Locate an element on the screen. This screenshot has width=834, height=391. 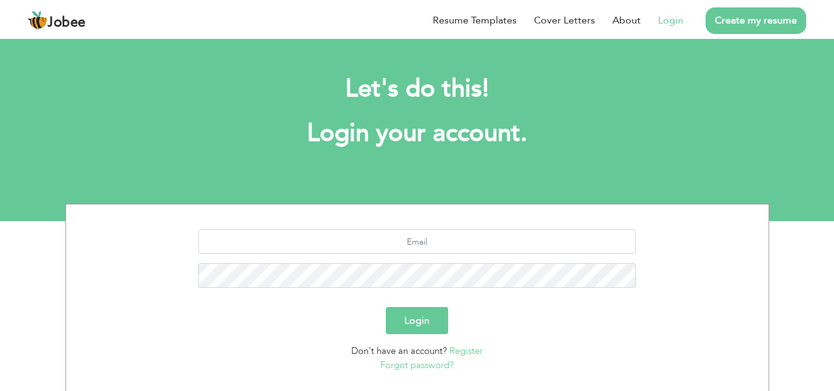
img: jobee.io is located at coordinates (38, 20).